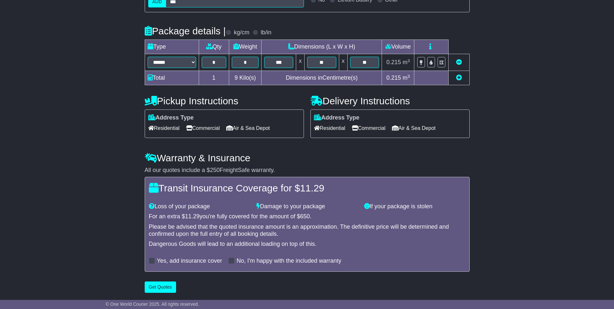  What do you see at coordinates (289, 261) in the screenshot?
I see `label: No, I'm happy with the included warranty` at bounding box center [289, 261].